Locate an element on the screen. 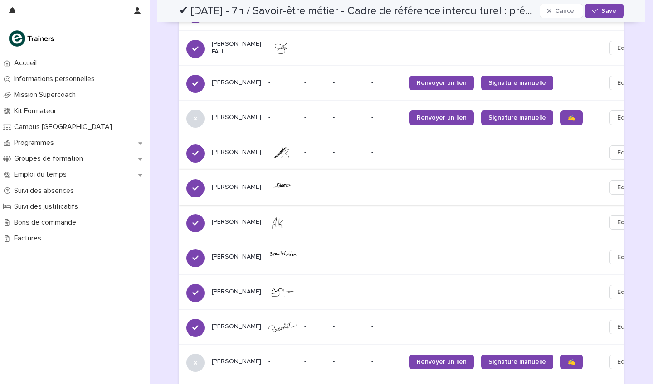  p: Emploi du temps is located at coordinates (42, 174).